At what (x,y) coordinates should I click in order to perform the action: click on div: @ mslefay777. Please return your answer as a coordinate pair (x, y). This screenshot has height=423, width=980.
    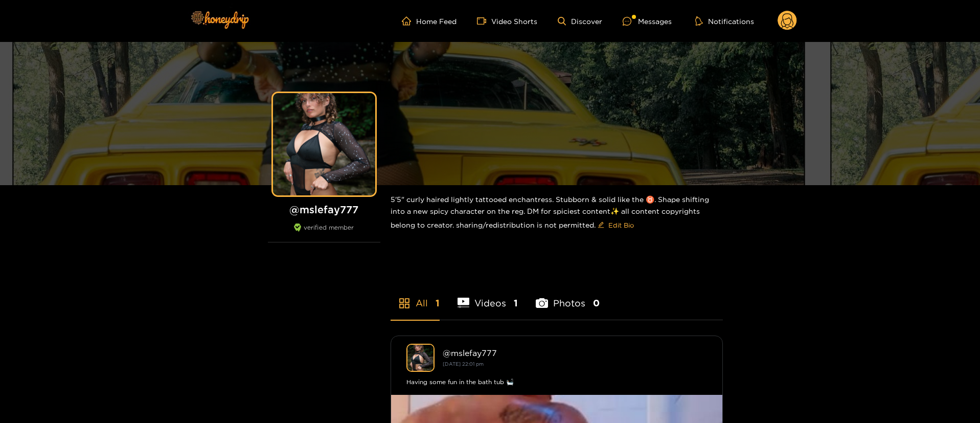
    Looking at the image, I should click on (575, 353).